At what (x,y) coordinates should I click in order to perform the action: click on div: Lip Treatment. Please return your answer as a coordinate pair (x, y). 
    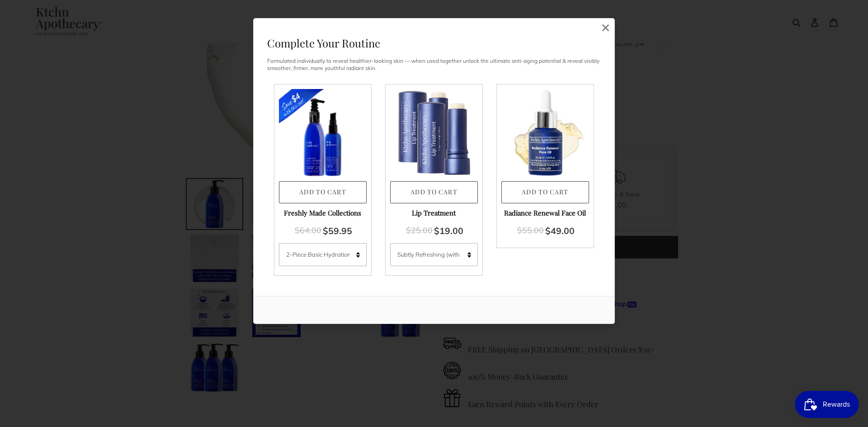
    Looking at the image, I should click on (433, 213).